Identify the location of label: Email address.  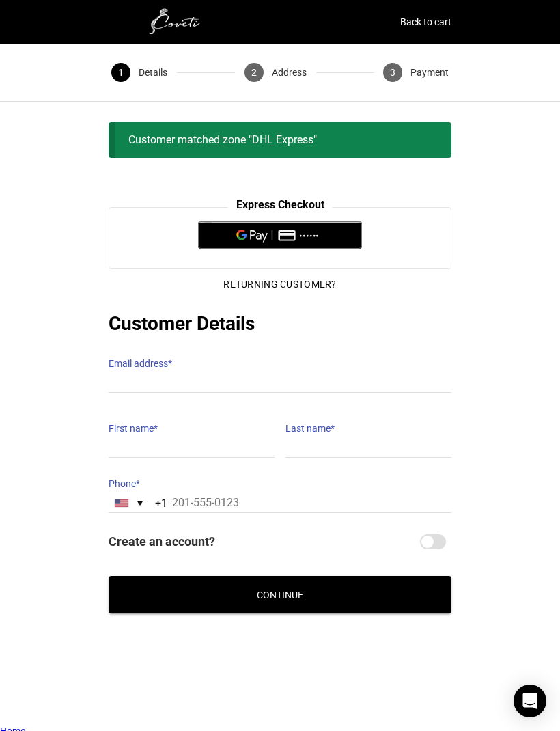
(280, 364).